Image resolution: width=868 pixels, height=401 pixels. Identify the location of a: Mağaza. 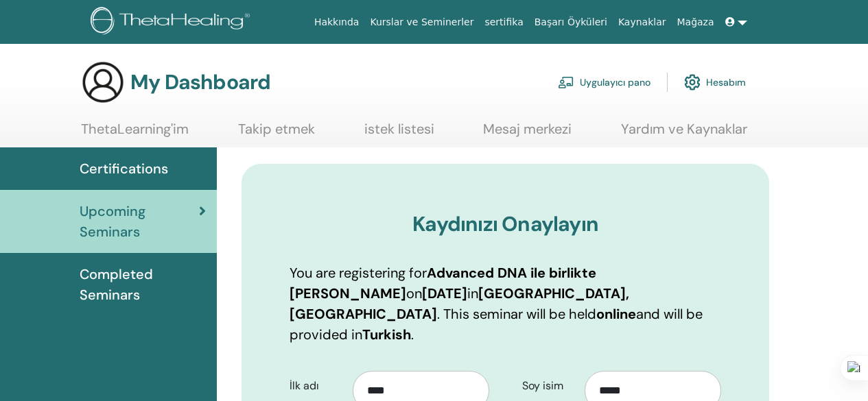
(695, 22).